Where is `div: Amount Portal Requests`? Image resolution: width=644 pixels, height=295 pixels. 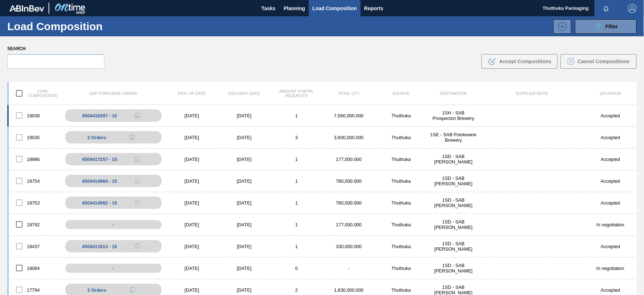
div: Amount Portal Requests is located at coordinates (296, 93).